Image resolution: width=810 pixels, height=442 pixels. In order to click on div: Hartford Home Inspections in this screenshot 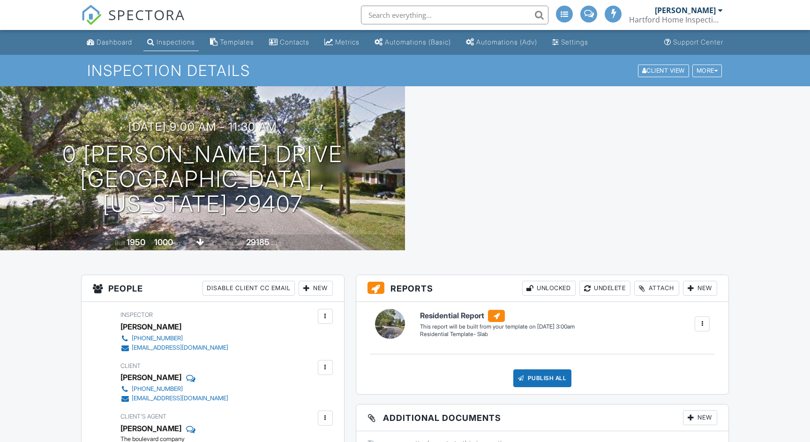, I will do `click(676, 20)`.